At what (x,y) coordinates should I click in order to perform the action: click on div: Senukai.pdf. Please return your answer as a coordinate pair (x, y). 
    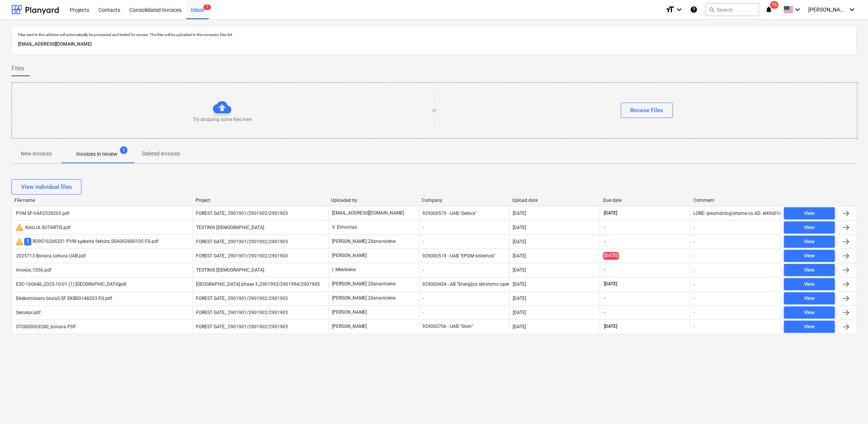
    Looking at the image, I should click on (28, 312).